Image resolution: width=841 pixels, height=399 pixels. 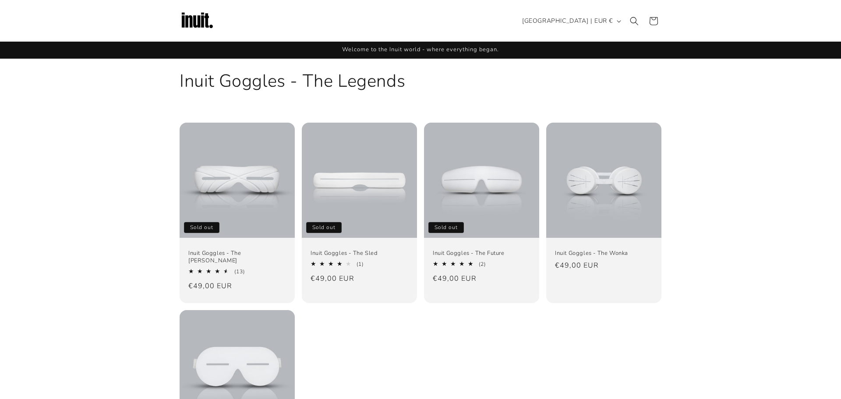 What do you see at coordinates (635, 21) in the screenshot?
I see `summary: Search` at bounding box center [635, 21].